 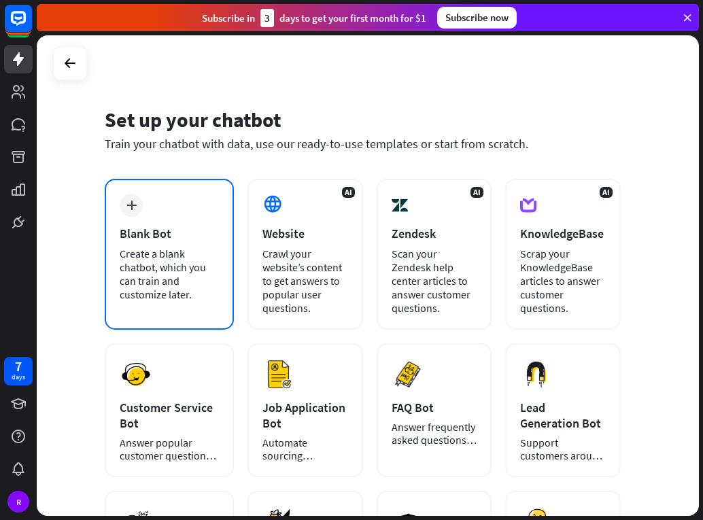 What do you see at coordinates (18, 371) in the screenshot?
I see `a: 7 days` at bounding box center [18, 371].